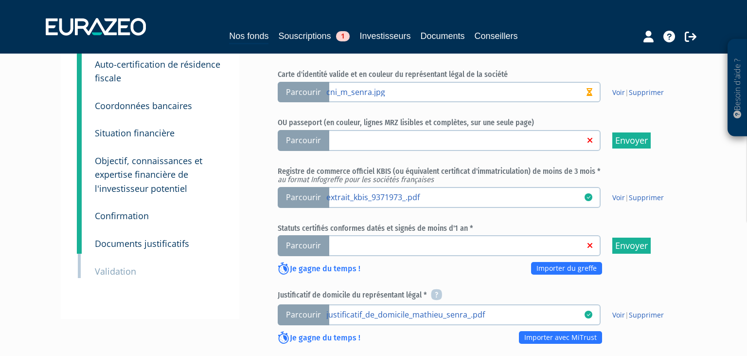 The image size is (747, 356). Describe the element at coordinates (122, 216) in the screenshot. I see `small: Confirmation` at that location.